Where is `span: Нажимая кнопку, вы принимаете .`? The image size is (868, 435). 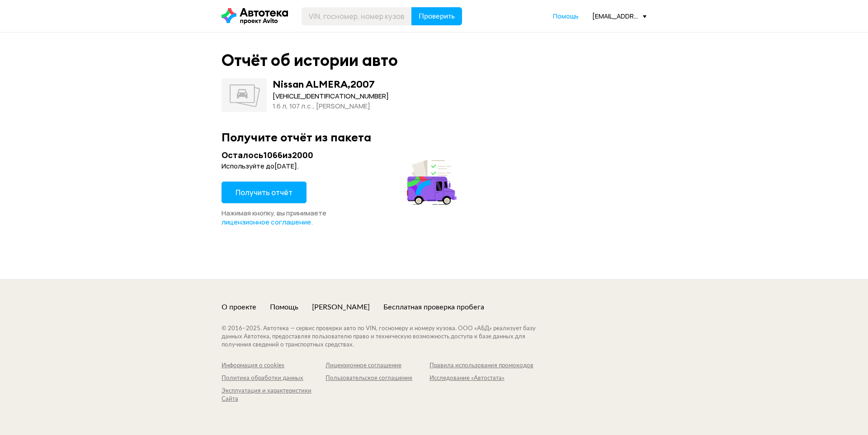
span: Нажимая кнопку, вы принимаете . is located at coordinates (274, 217).